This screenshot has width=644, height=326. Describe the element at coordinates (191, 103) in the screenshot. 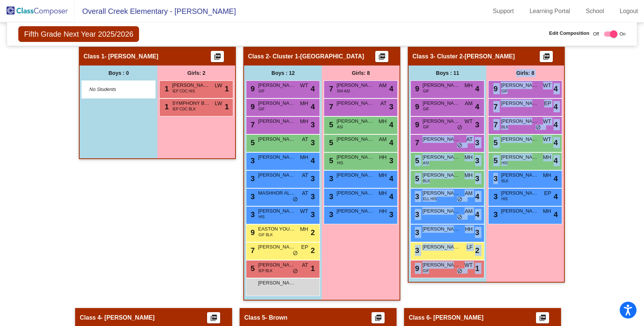

I see `span: SYMPHONY BUCKINGHAM` at that location.